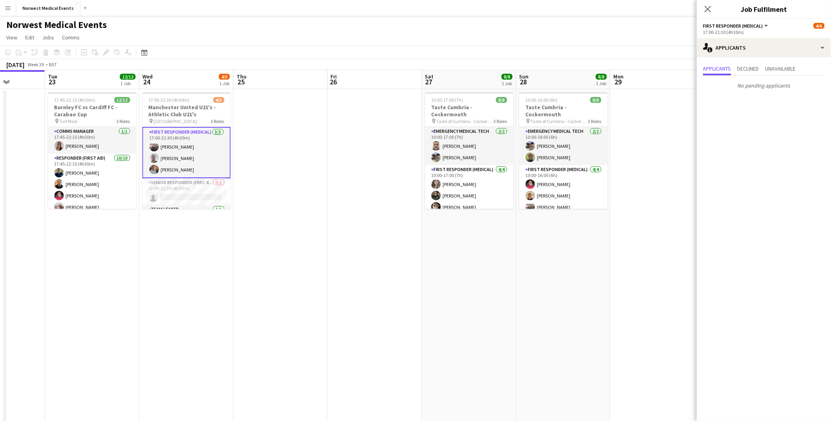 The width and height of the screenshot is (831, 421). Describe the element at coordinates (48, 8) in the screenshot. I see `button: Norwest Medical Events` at that location.